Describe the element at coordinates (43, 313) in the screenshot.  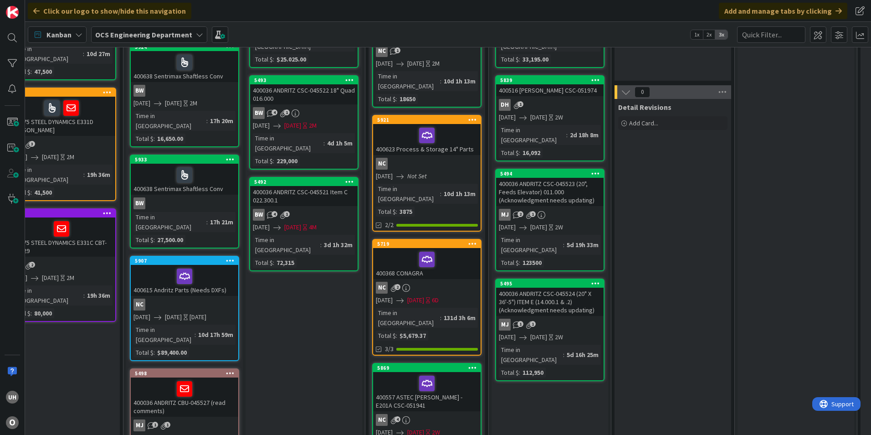
I see `div: 80,000` at that location.